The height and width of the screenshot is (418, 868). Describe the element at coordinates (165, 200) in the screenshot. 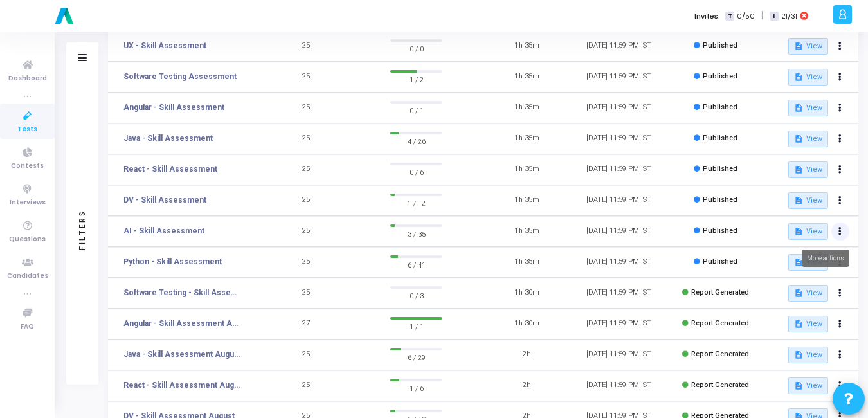

I see `a: DV - Skill Assessment` at that location.